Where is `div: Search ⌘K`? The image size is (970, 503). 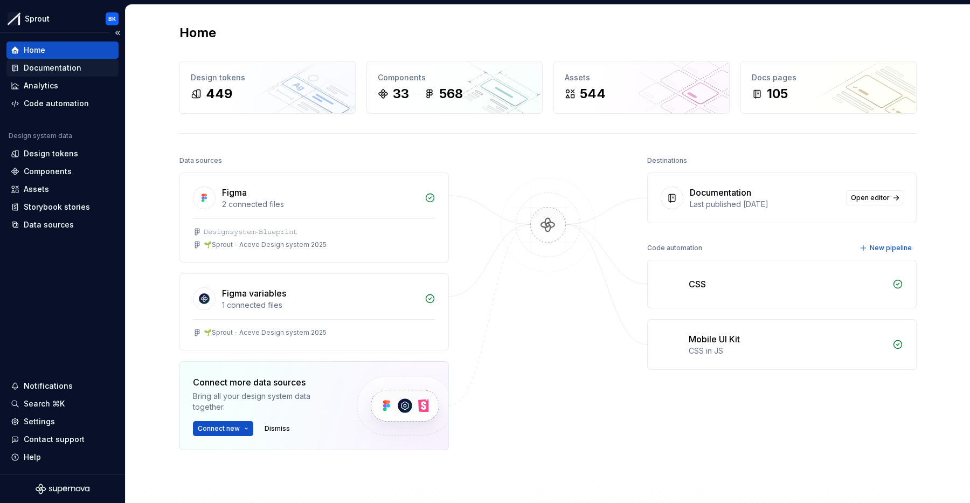
div: Search ⌘K is located at coordinates (44, 404).